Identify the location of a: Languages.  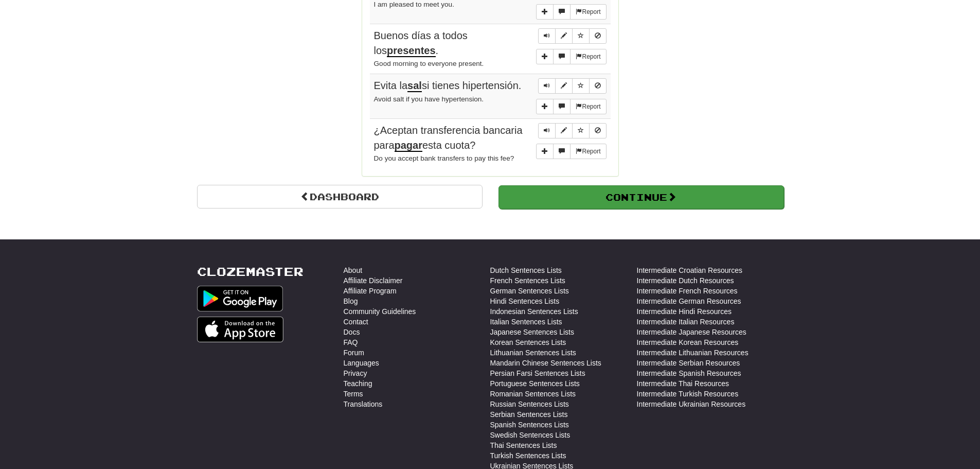
(362, 363).